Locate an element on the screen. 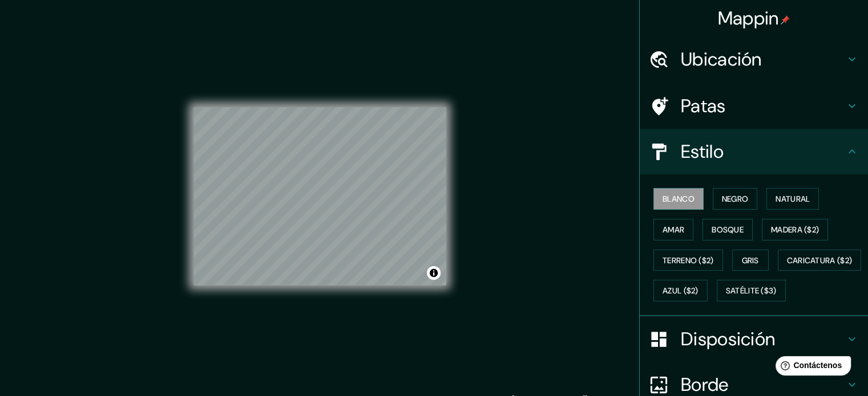  button: Satélite ($3) is located at coordinates (751, 291).